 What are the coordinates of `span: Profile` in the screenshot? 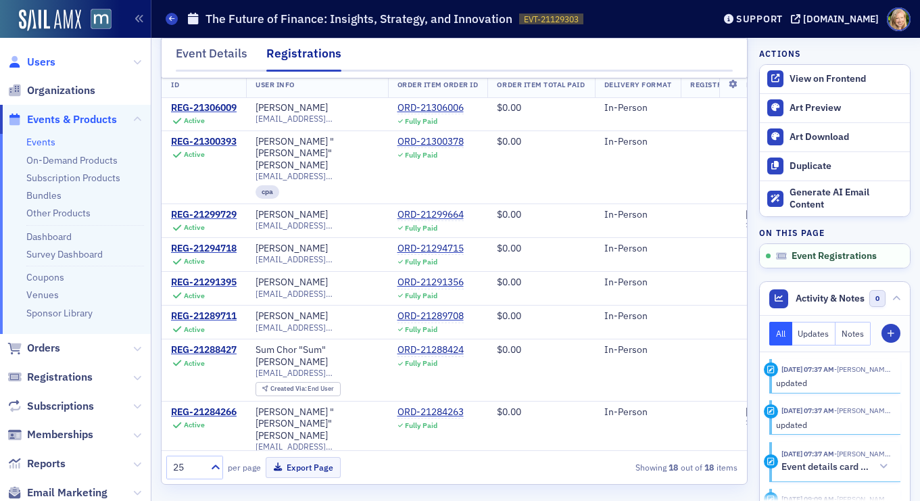 It's located at (899, 19).